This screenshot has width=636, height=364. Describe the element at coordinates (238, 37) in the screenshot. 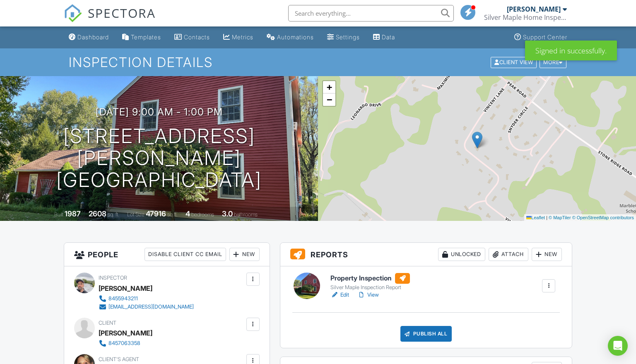

I see `a: Metrics` at that location.